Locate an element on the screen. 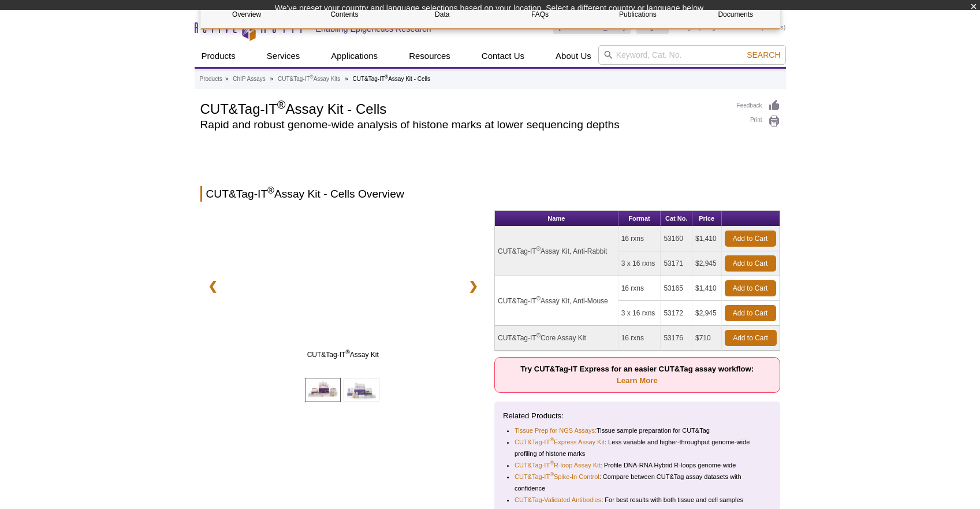 This screenshot has height=509, width=980. a: Documents is located at coordinates (736, 14).